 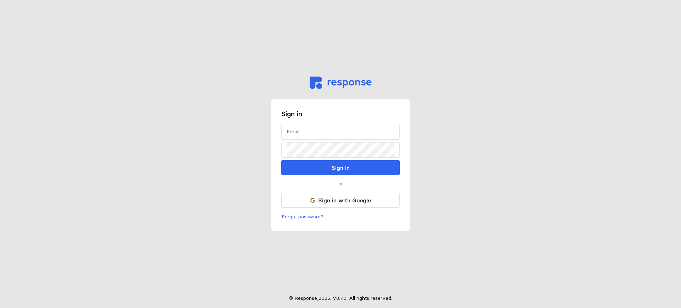 I want to click on p: or, so click(x=341, y=184).